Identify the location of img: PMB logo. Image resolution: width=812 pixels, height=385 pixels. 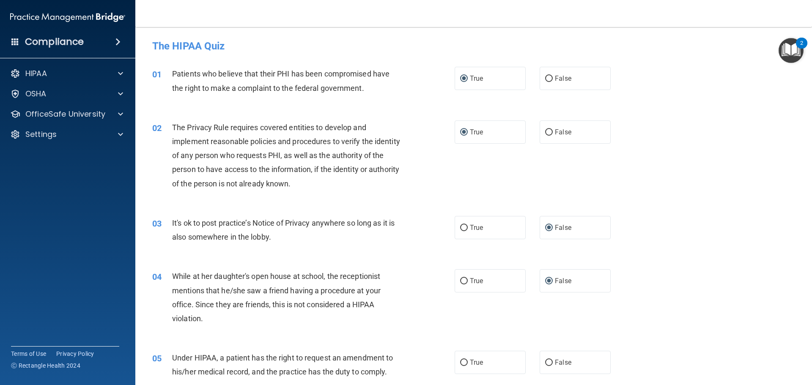
(68, 17).